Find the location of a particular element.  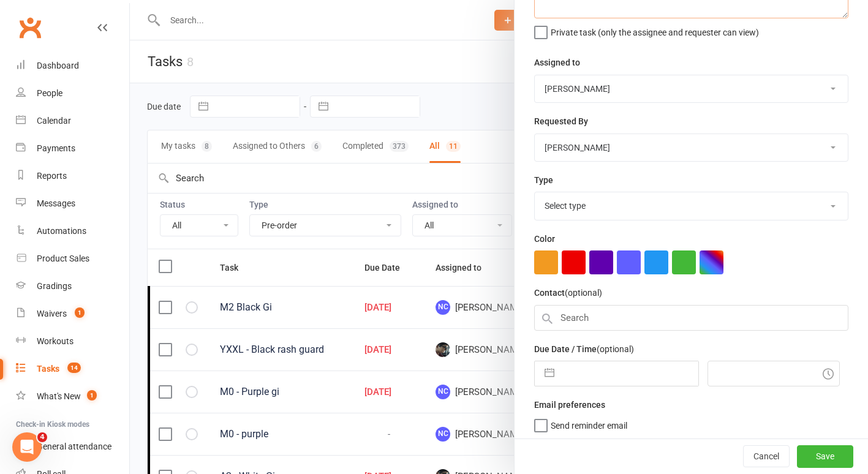

a: Workouts is located at coordinates (72, 341).